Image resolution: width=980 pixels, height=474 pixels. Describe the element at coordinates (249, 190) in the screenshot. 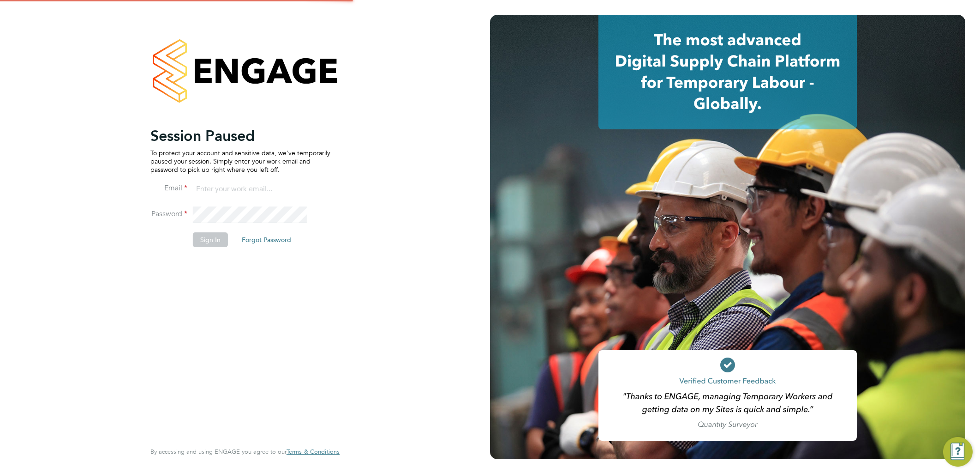

I see `input: Enter your work email...` at that location.